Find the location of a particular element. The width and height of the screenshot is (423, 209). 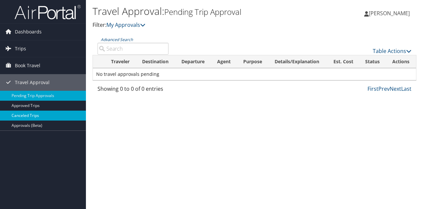

h1: Travel Approval: is located at coordinates (200, 11).